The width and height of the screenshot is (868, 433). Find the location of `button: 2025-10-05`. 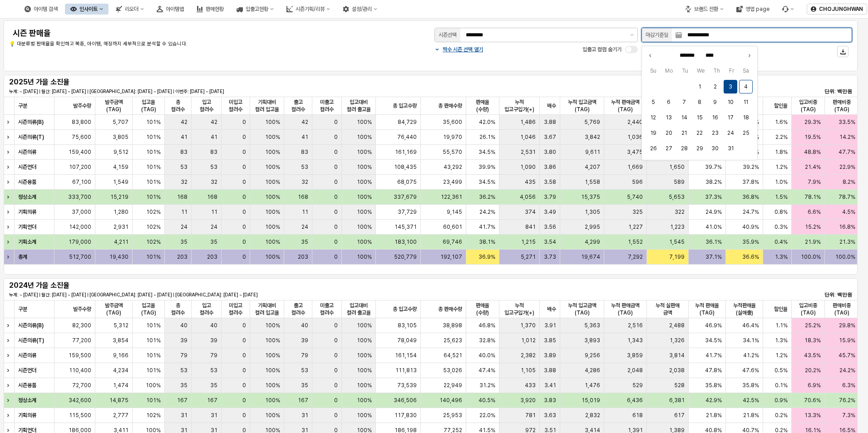

button: 2025-10-05 is located at coordinates (653, 102).